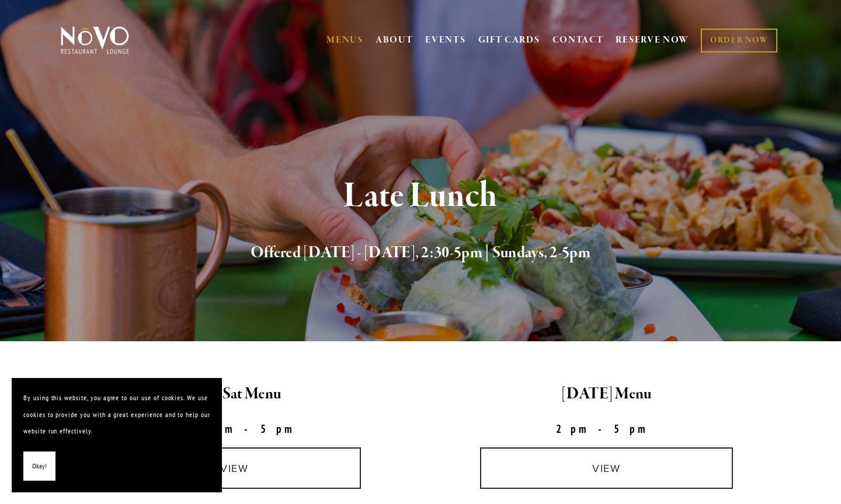 The height and width of the screenshot is (504, 841). What do you see at coordinates (39, 466) in the screenshot?
I see `button: Okay!` at bounding box center [39, 466].